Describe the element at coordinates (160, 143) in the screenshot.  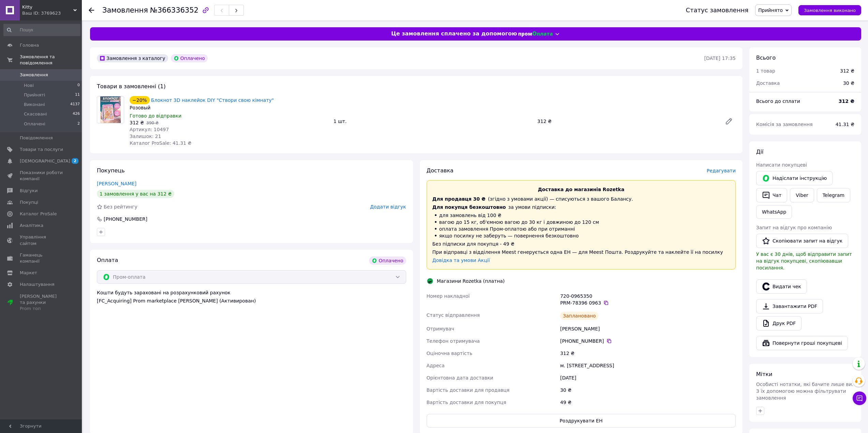
I see `span: Каталог ProSale: 41.31 ₴` at that location.